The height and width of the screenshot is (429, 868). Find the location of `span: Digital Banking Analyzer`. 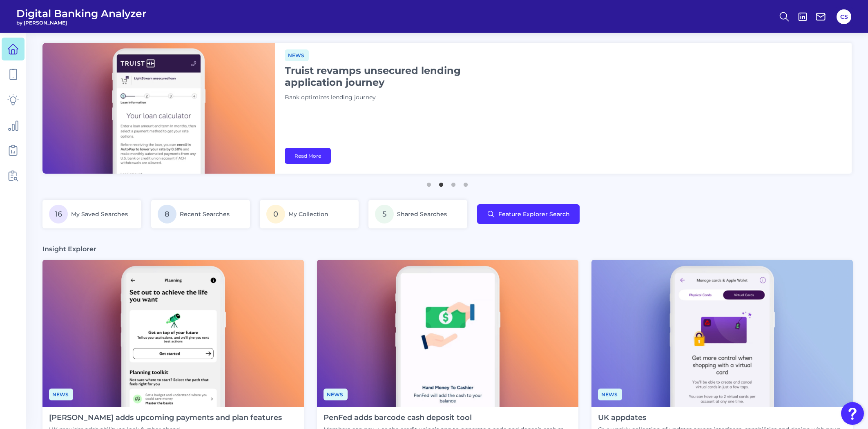

span: Digital Banking Analyzer is located at coordinates (81, 13).